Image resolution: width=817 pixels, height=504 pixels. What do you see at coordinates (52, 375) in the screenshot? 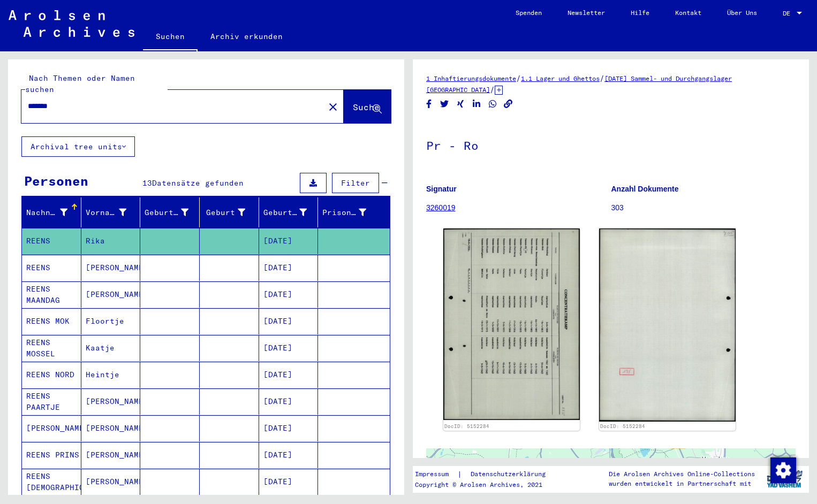
I see `mat-cell: REENS NORD` at bounding box center [52, 375].